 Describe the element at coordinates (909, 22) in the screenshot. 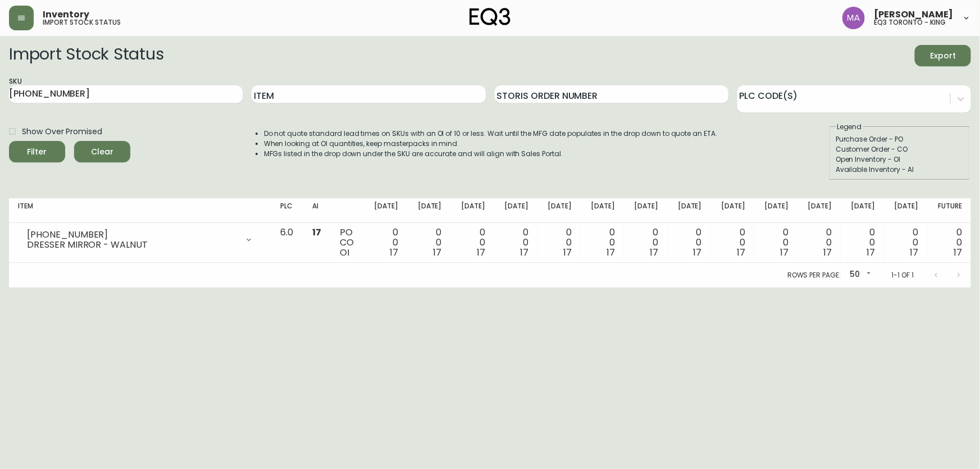

I see `h5: eq3 toronto - king` at that location.